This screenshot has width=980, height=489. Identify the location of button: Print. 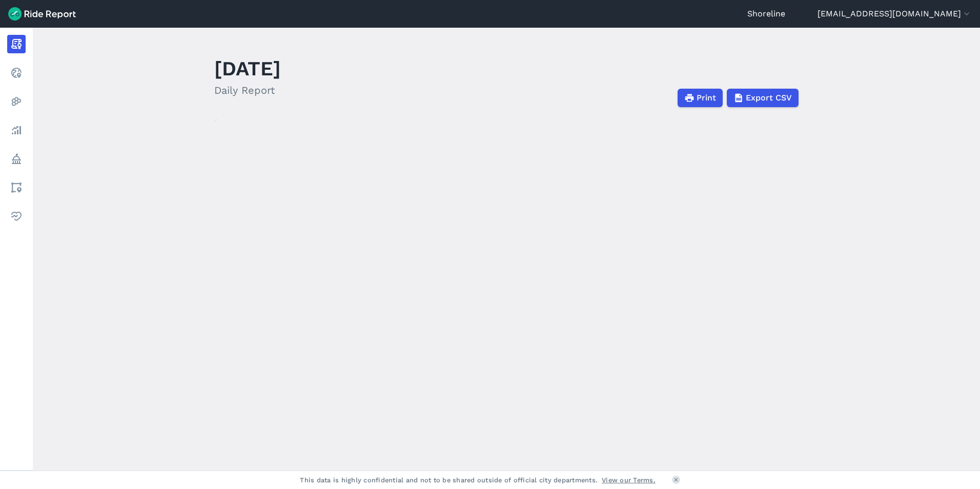
(700, 98).